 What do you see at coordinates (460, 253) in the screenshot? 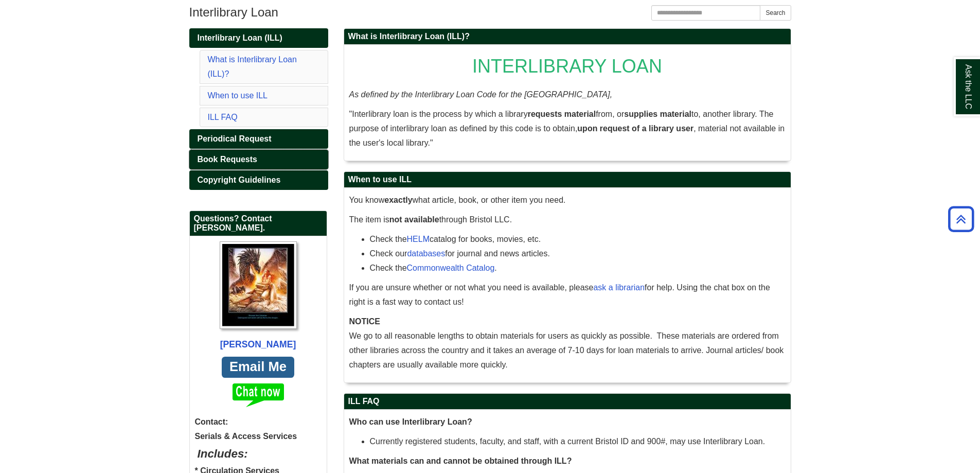
I see `span: Check our for journal and news articles.` at bounding box center [460, 253].